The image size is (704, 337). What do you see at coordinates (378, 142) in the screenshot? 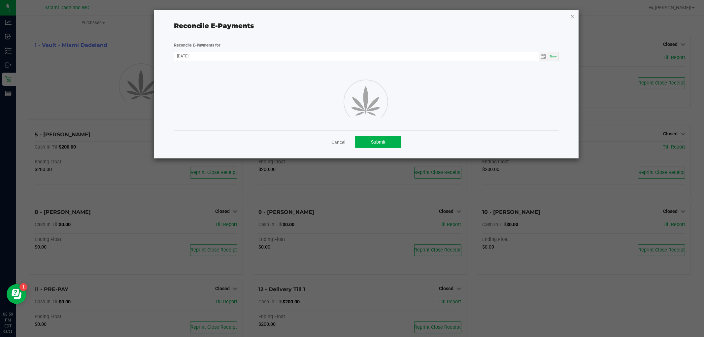
I see `button: Submit` at bounding box center [378, 142].